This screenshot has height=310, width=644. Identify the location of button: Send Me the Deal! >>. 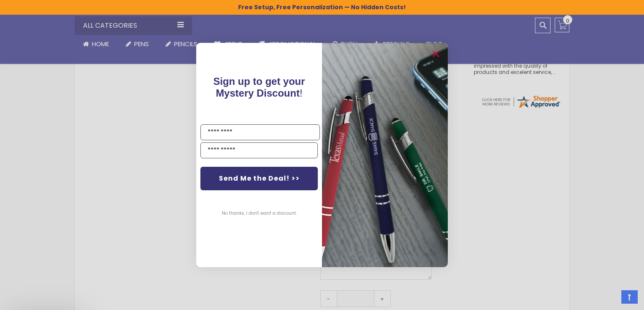
(259, 179).